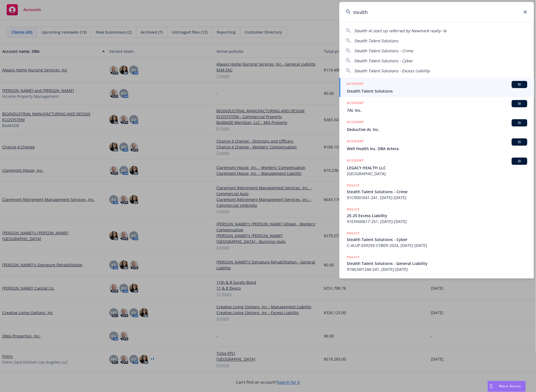 The width and height of the screenshot is (536, 392). Describe the element at coordinates (437, 107) in the screenshot. I see `a: ACCOUNTBI7AI, Inc.` at that location.